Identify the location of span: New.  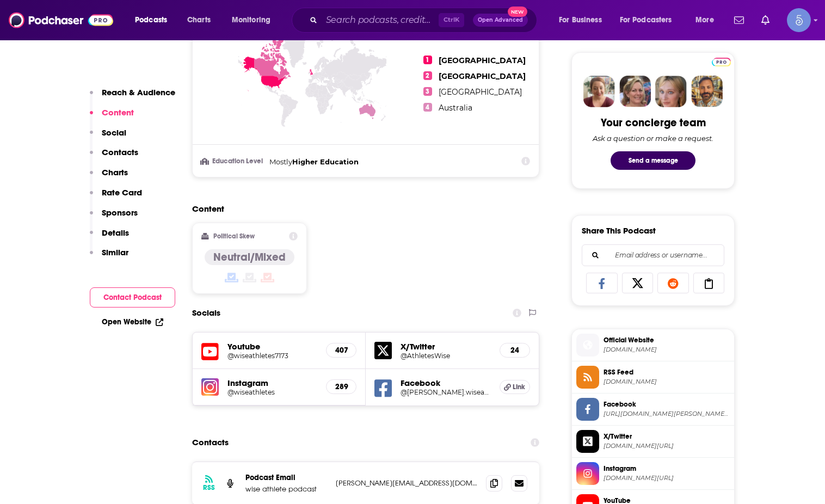
(517, 12).